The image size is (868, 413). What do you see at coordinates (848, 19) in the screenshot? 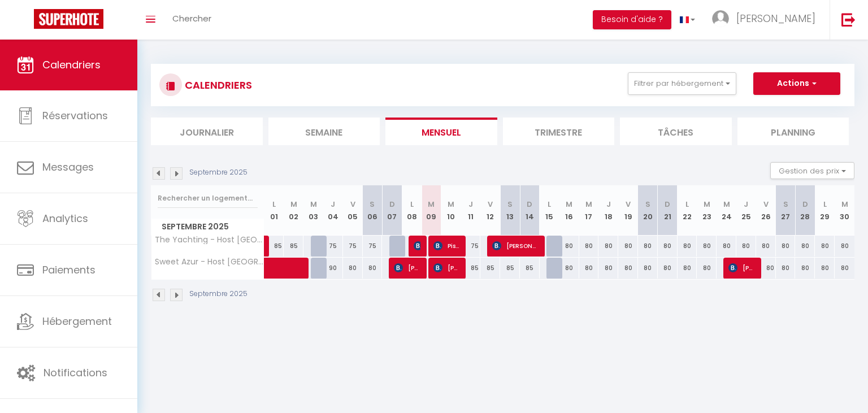
I see `img: logout` at bounding box center [848, 19].